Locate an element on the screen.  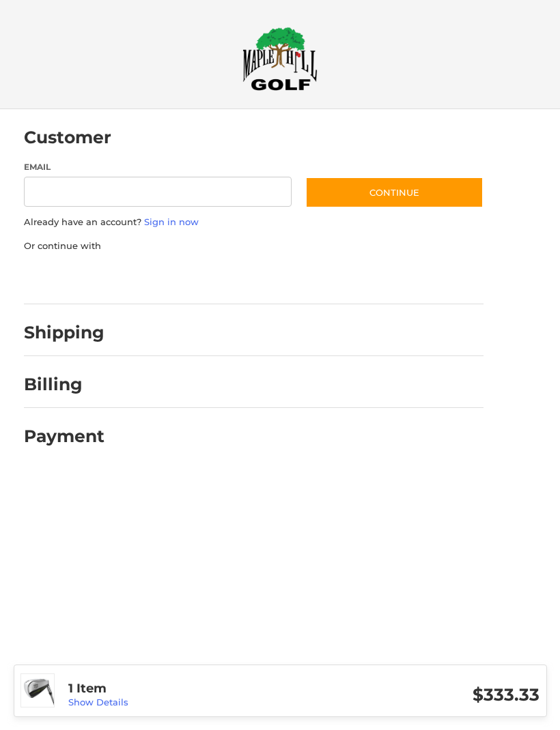
a: Sign in now is located at coordinates (171, 222).